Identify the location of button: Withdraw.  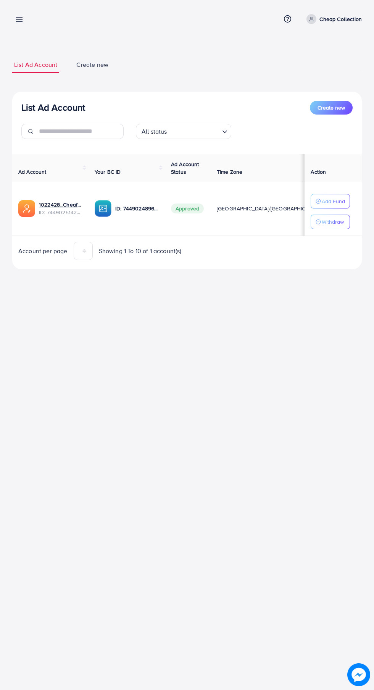
(330, 222).